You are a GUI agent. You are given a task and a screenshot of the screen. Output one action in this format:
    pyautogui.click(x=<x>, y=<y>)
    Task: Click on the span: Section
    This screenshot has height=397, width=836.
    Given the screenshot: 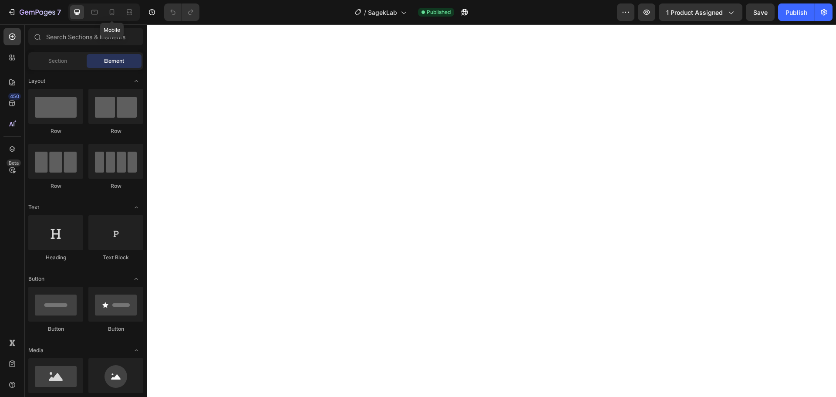 What is the action you would take?
    pyautogui.click(x=58, y=61)
    